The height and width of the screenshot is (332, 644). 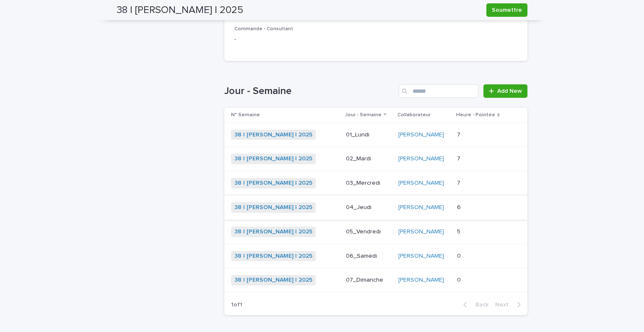 What do you see at coordinates (479, 305) in the screenshot?
I see `span: Back` at bounding box center [479, 305].